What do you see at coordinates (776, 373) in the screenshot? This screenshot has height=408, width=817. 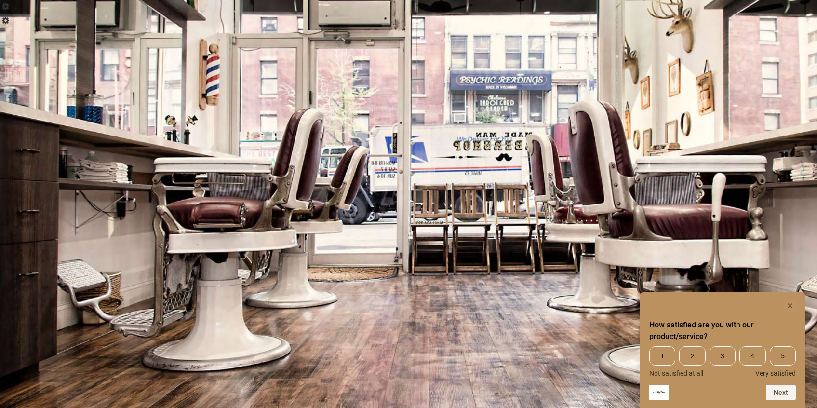 I see `span: Very satisfied` at bounding box center [776, 373].